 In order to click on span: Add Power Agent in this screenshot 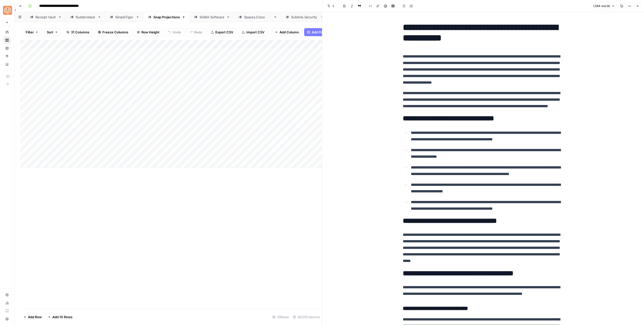, I will do `click(325, 32)`.